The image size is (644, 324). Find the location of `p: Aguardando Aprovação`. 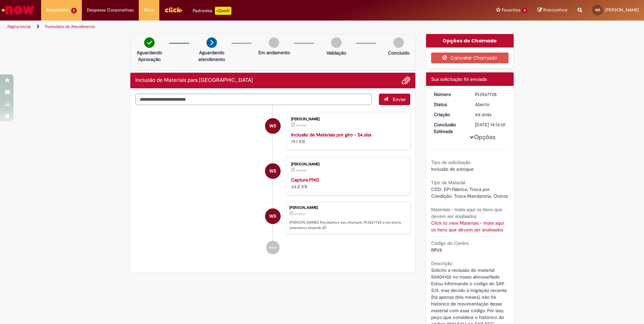

p: Aguardando Aprovação is located at coordinates (149, 56).